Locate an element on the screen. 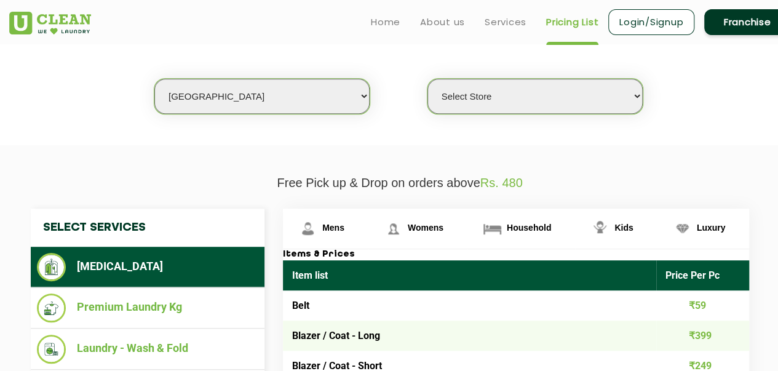  a: About us is located at coordinates (442, 22).